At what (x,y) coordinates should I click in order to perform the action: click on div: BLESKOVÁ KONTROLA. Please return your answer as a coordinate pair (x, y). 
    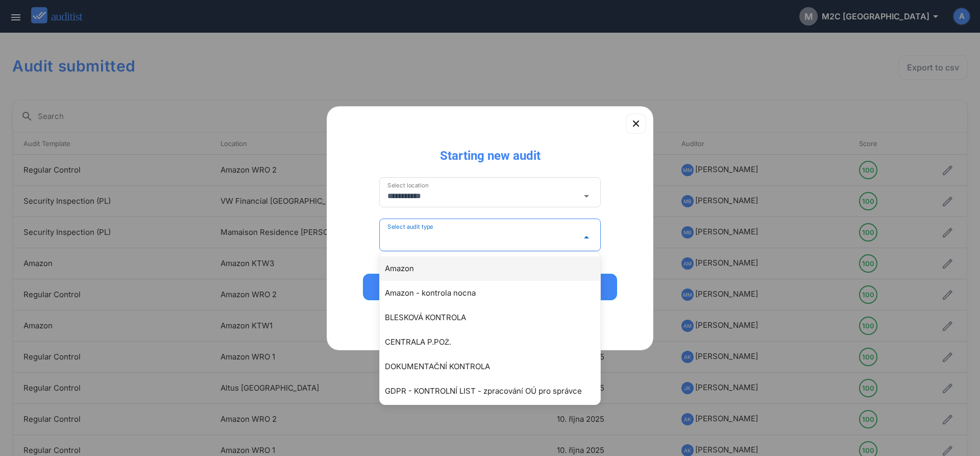
    Looking at the image, I should click on (495, 318).